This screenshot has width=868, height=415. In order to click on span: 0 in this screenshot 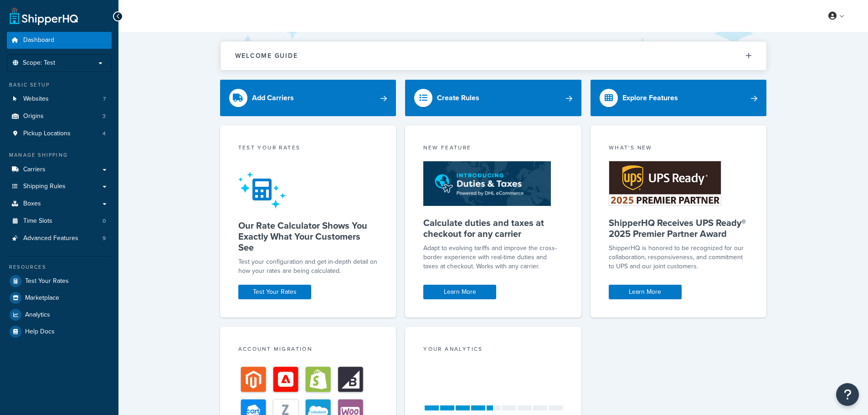, I will do `click(104, 221)`.